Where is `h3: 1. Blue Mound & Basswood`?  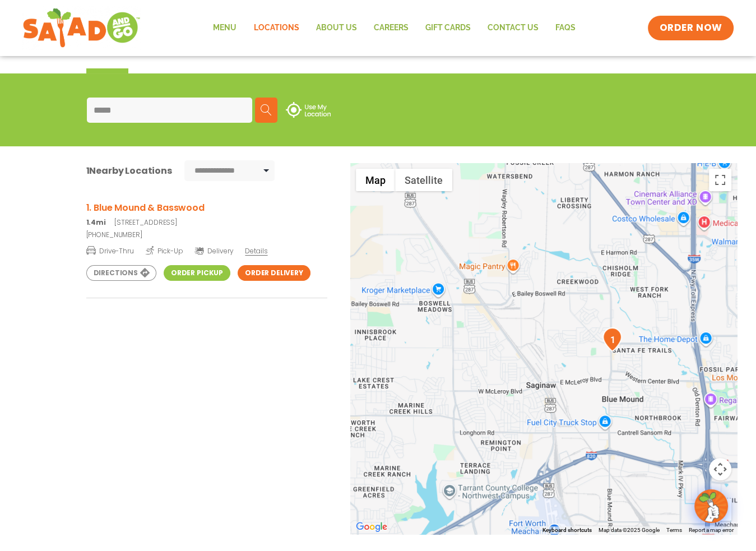
h3: 1. Blue Mound & Basswood is located at coordinates (207, 207).